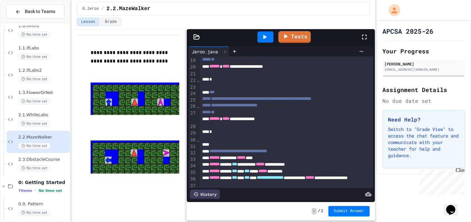 This screenshot has width=471, height=222. Describe the element at coordinates (192, 67) in the screenshot. I see `div: 20` at that location.